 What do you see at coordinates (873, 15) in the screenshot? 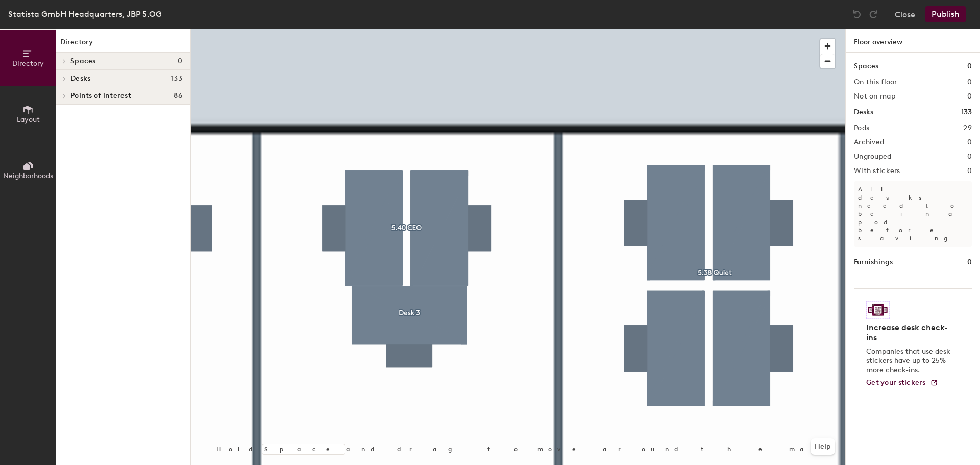
I see `img: Redo` at bounding box center [873, 15].